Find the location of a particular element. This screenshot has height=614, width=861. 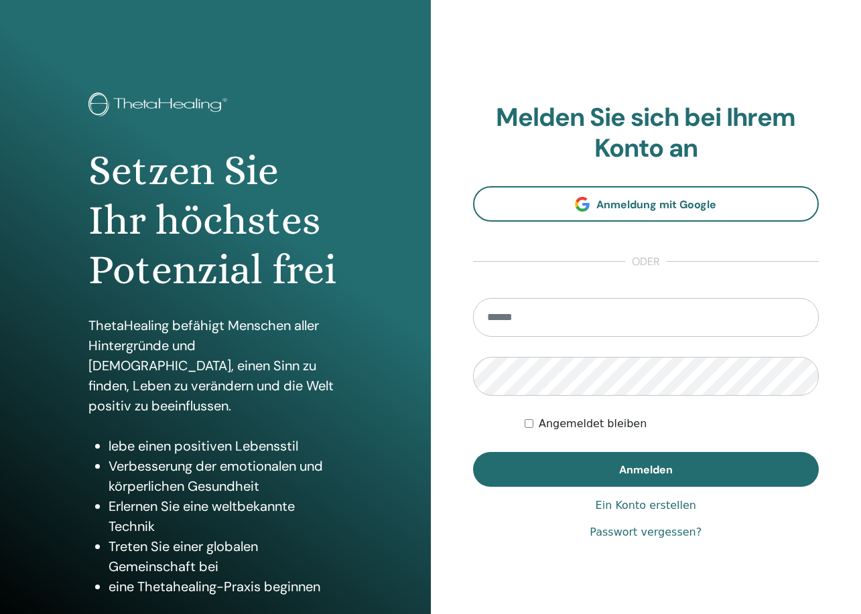

h2: Melden Sie sich bei Ihrem Konto an is located at coordinates (646, 133).